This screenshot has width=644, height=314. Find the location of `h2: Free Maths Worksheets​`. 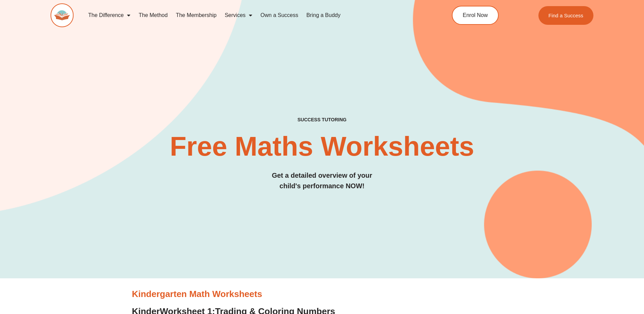

h2: Free Maths Worksheets​ is located at coordinates (322, 146).